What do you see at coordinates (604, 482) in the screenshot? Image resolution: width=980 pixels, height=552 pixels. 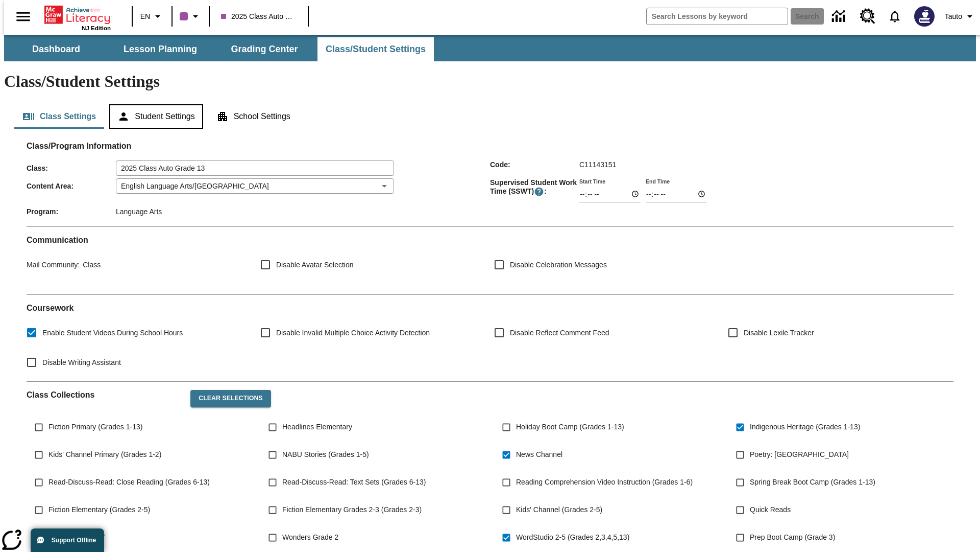 I see `span: Reading Comprehension Video Instruction (Grades 1-6)` at bounding box center [604, 482].